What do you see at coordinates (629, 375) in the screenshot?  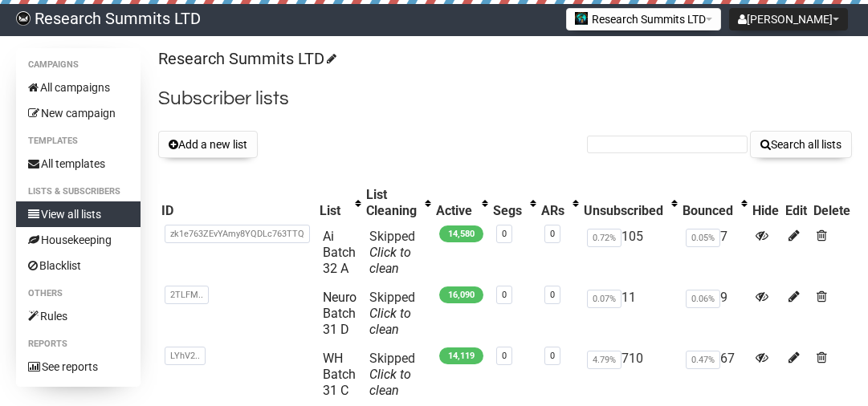 I see `td: 710` at bounding box center [629, 375].